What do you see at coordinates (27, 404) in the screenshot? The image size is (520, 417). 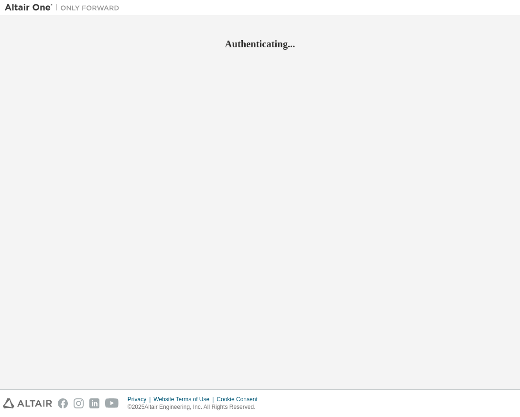 I see `img: altair_logo.svg` at bounding box center [27, 404].